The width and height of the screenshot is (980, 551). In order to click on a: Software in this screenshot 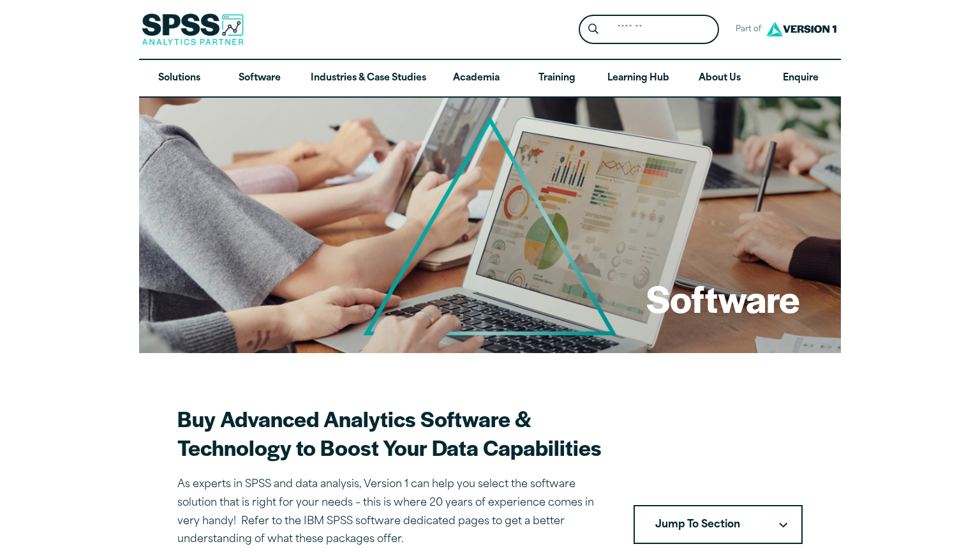, I will do `click(260, 79)`.